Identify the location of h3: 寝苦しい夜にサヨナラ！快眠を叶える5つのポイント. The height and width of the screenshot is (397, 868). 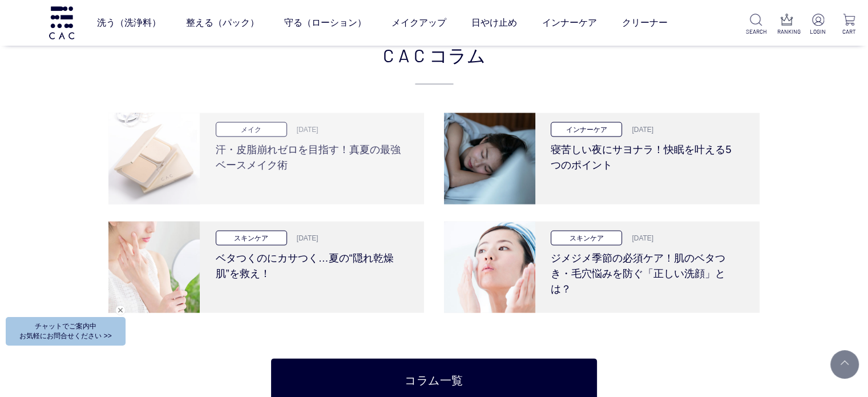
(646, 155).